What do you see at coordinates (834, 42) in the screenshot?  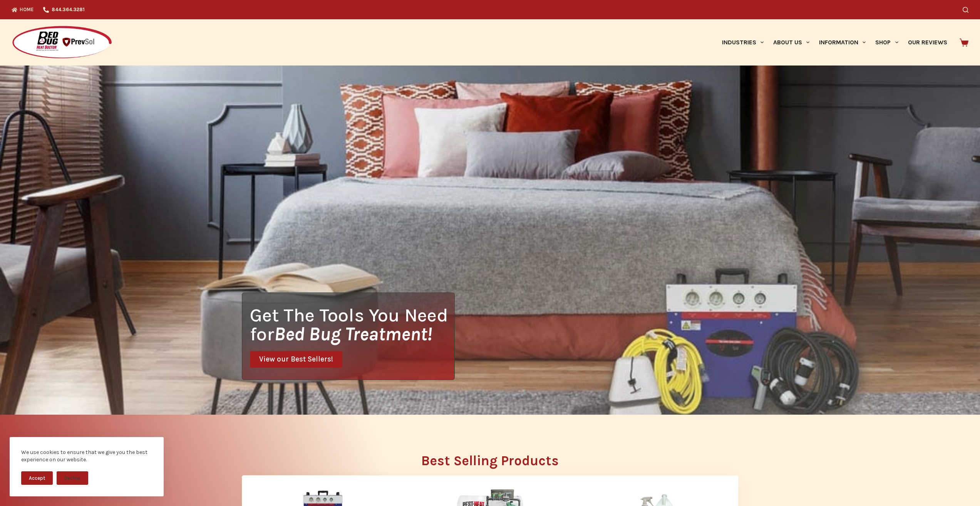 I see `nav: Primary` at bounding box center [834, 42].